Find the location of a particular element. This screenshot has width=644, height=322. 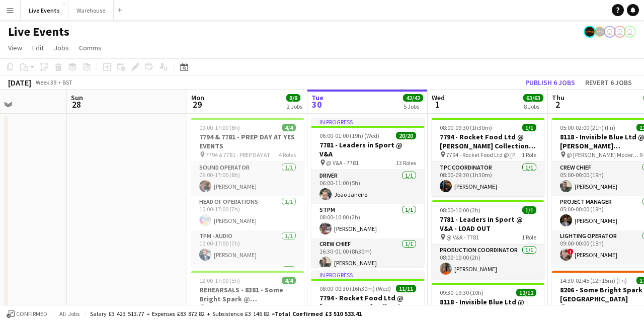

a: Comms is located at coordinates (90, 48).